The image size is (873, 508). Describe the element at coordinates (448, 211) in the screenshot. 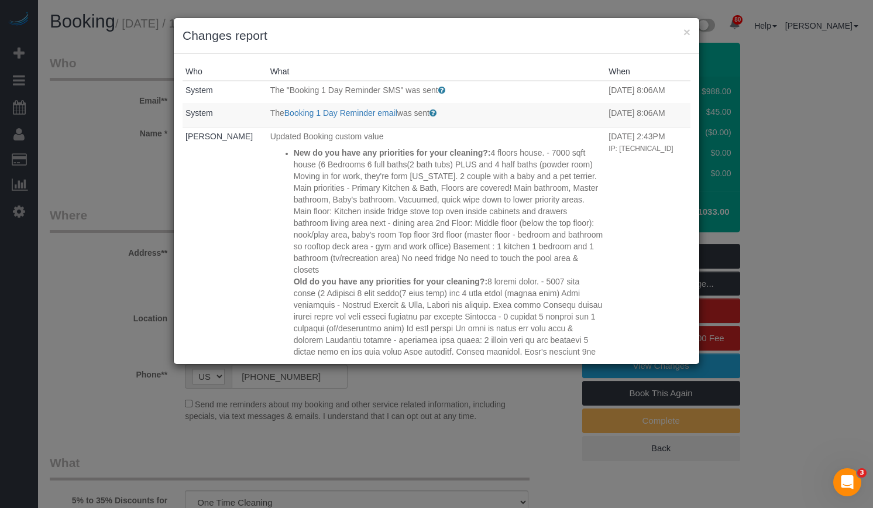

I see `p: 4 floors house. - 7000 sqft house (6 Bedrooms 6 full baths(2 bath tubs) PLUS and 4 half baths (po...` at that location.